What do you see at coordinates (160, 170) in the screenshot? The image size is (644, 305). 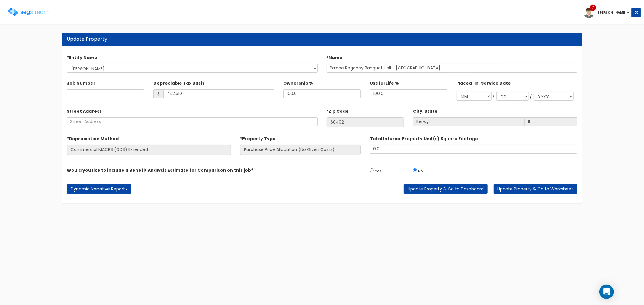 I see `label: Would you like to include a Benefit Analysis Estimate for Comparison on this job?` at bounding box center [160, 170].